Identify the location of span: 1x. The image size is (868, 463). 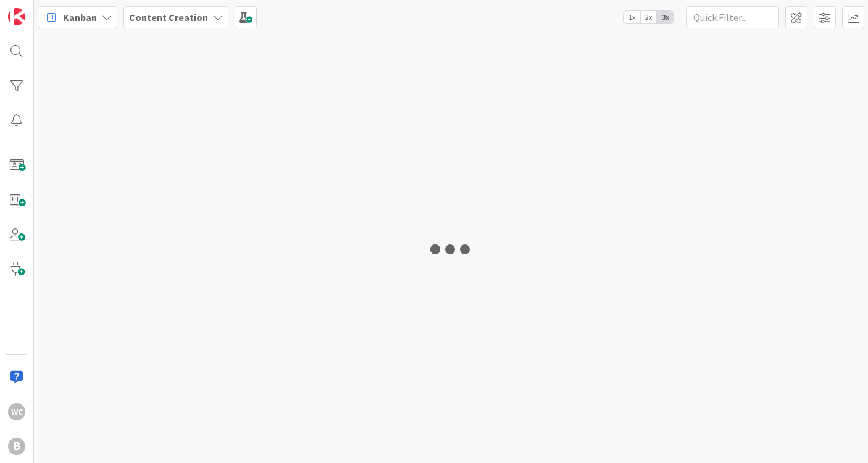
(631, 17).